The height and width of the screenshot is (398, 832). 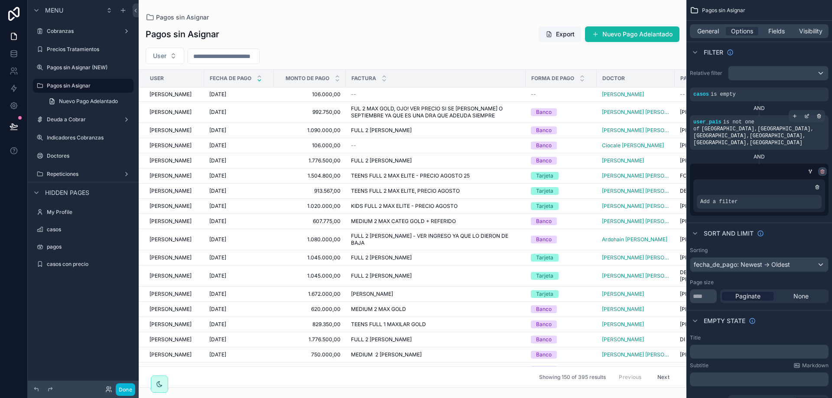 I want to click on span: Paginate, so click(x=748, y=296).